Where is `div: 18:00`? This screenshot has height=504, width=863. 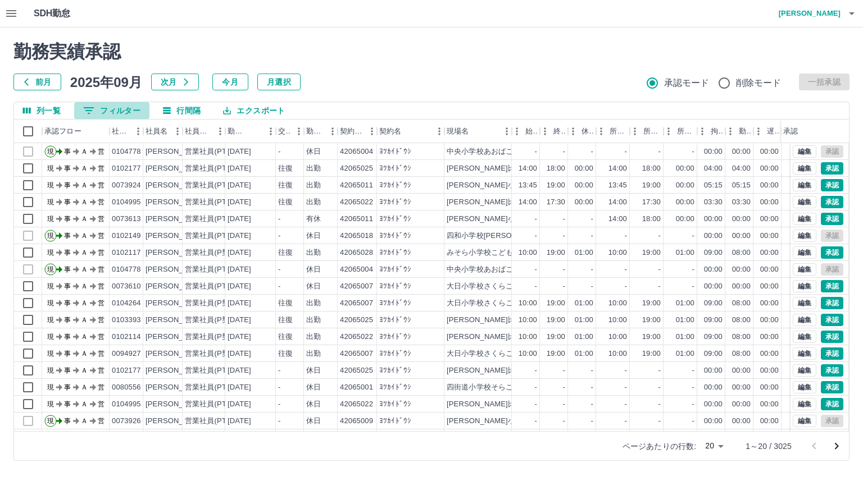
div: 18:00 is located at coordinates (556, 168).